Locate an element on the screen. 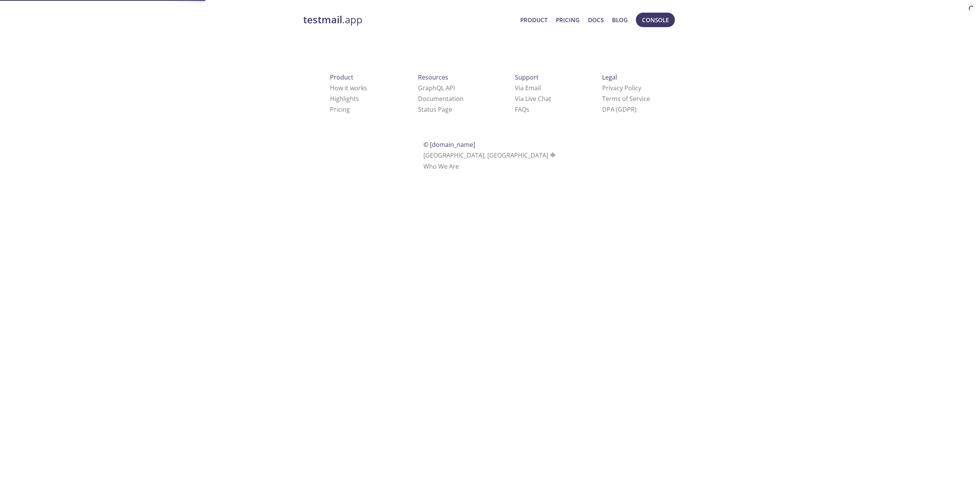  a: Highlights is located at coordinates (344, 99).